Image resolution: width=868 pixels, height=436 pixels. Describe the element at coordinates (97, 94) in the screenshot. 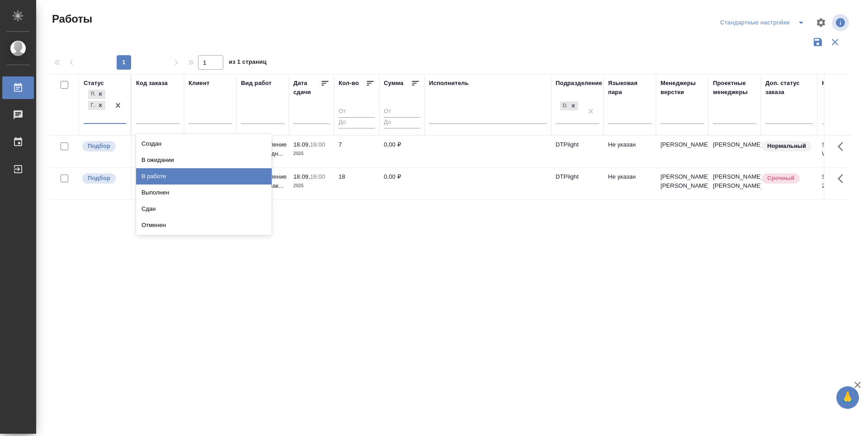

I see `div: Подбор, Готов к работе` at that location.